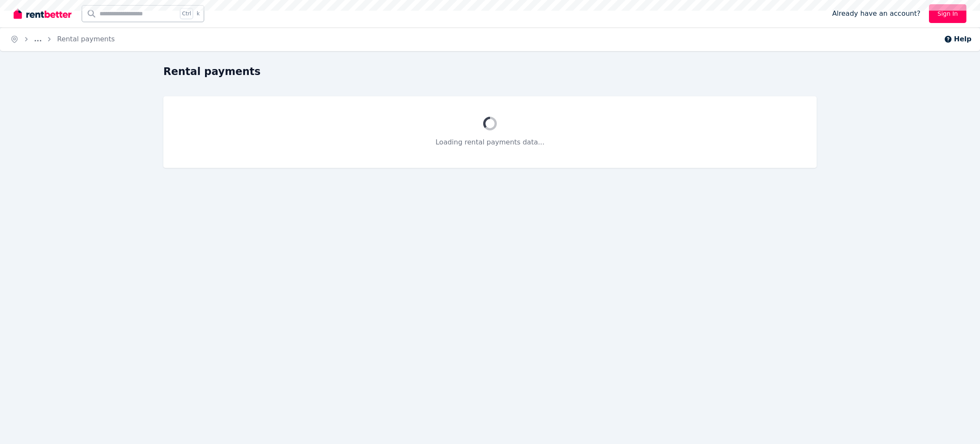  What do you see at coordinates (948, 14) in the screenshot?
I see `a: Sign In` at bounding box center [948, 14].